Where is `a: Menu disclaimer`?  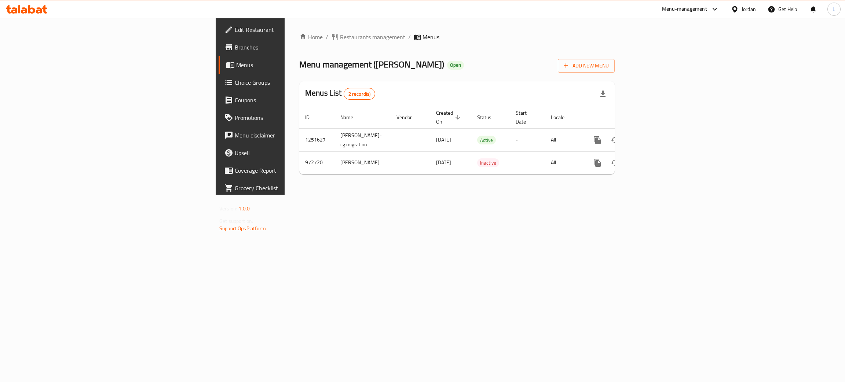
a: Menu disclaimer is located at coordinates (288, 135).